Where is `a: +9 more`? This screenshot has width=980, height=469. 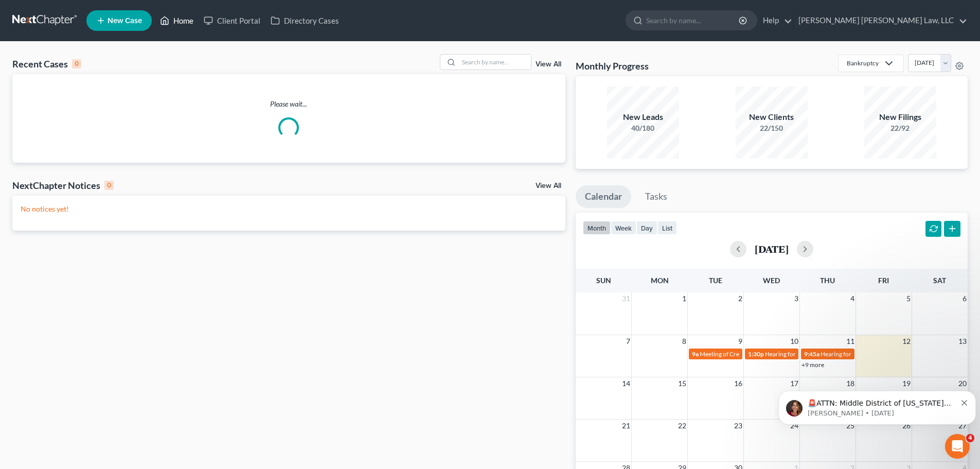 a: +9 more is located at coordinates (813, 364).